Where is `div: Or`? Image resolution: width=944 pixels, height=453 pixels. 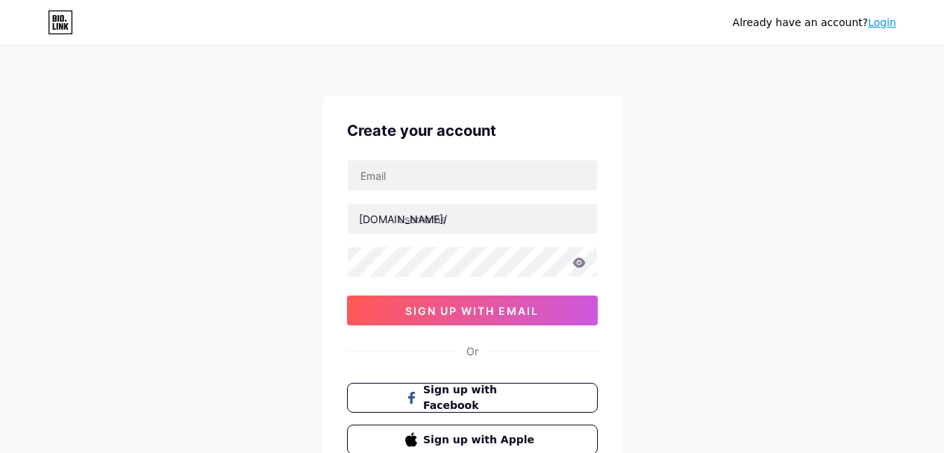 div: Or is located at coordinates (473, 351).